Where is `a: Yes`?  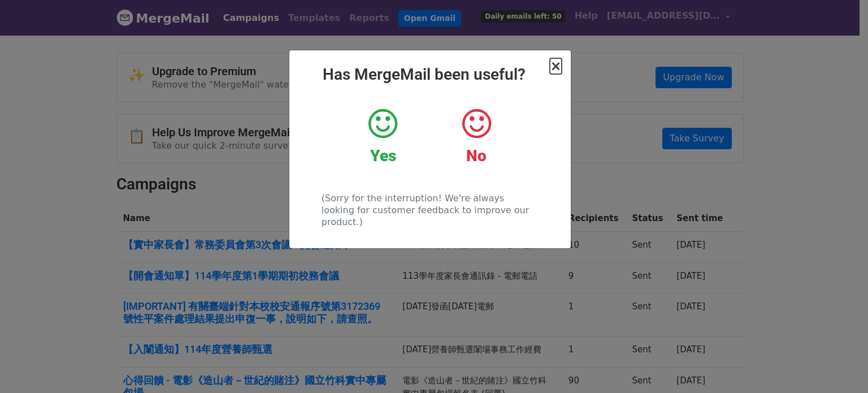
a: Yes is located at coordinates (383, 136).